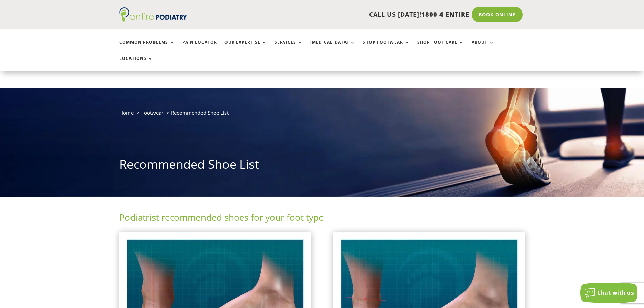 This screenshot has height=308, width=644. Describe the element at coordinates (483, 47) in the screenshot. I see `a: About` at that location.